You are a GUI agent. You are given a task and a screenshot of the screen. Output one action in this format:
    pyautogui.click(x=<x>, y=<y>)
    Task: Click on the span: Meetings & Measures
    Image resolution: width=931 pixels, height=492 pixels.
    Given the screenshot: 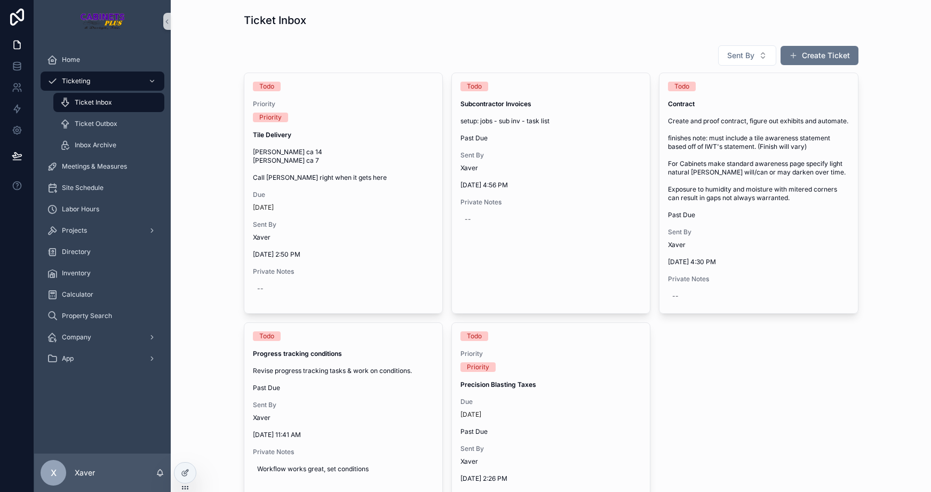 What is the action you would take?
    pyautogui.click(x=94, y=166)
    